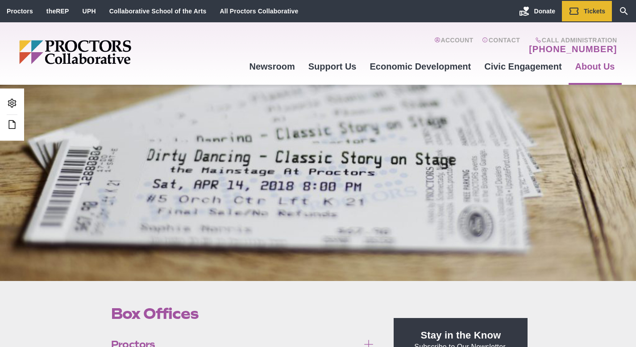 This screenshot has width=636, height=347. I want to click on a: Search, so click(624, 11).